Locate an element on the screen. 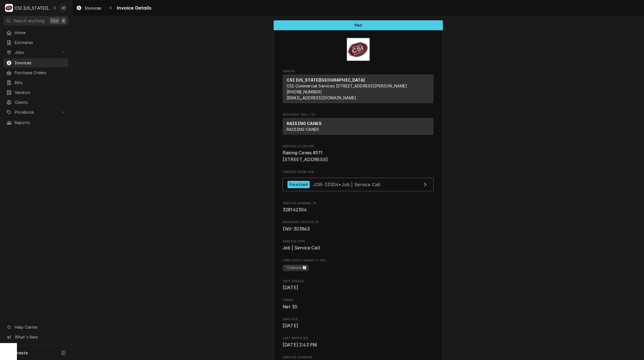  span: Paid is located at coordinates (358, 25).